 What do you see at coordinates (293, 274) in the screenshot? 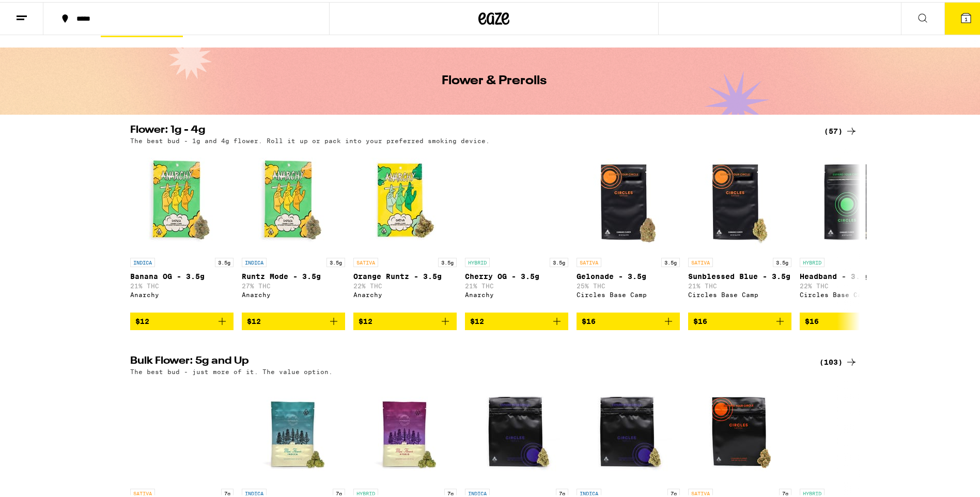
I see `p: Runtz Mode - 3.5g` at bounding box center [293, 274].